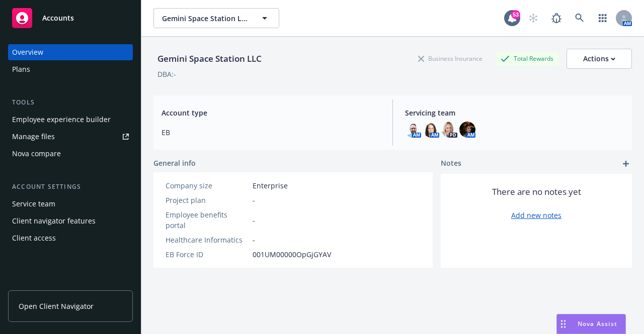  Describe the element at coordinates (58, 18) in the screenshot. I see `span: Accounts` at that location.